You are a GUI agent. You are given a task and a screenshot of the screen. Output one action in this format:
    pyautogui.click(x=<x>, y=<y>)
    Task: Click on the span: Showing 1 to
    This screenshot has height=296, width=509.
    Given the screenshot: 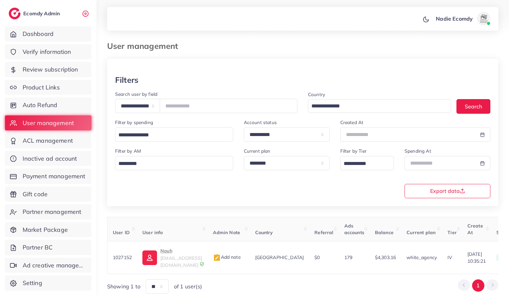 What is the action you would take?
    pyautogui.click(x=124, y=287)
    